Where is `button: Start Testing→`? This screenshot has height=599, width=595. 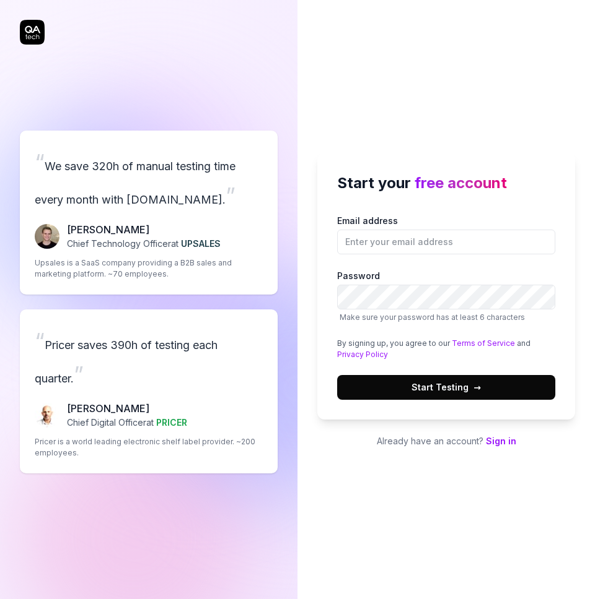 button: Start Testing→ is located at coordinates (446, 388).